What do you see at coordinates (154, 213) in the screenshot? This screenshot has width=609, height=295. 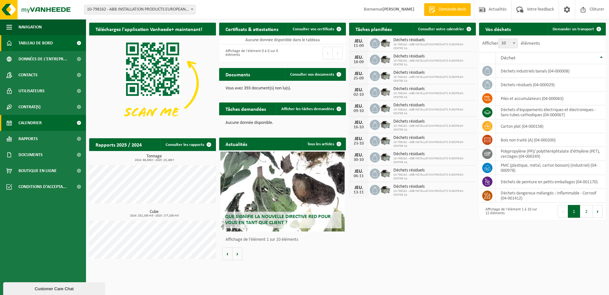 I see `h3: Cube` at bounding box center [154, 213].